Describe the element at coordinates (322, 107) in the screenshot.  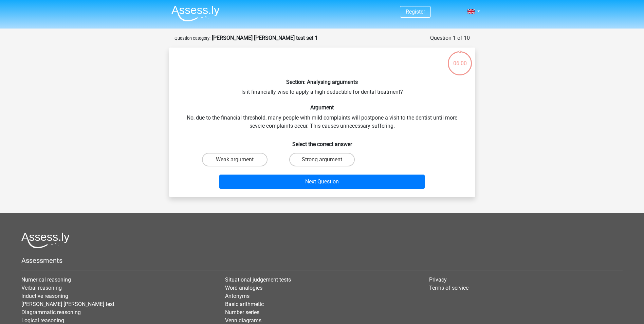
I see `h6: Argument` at that location.